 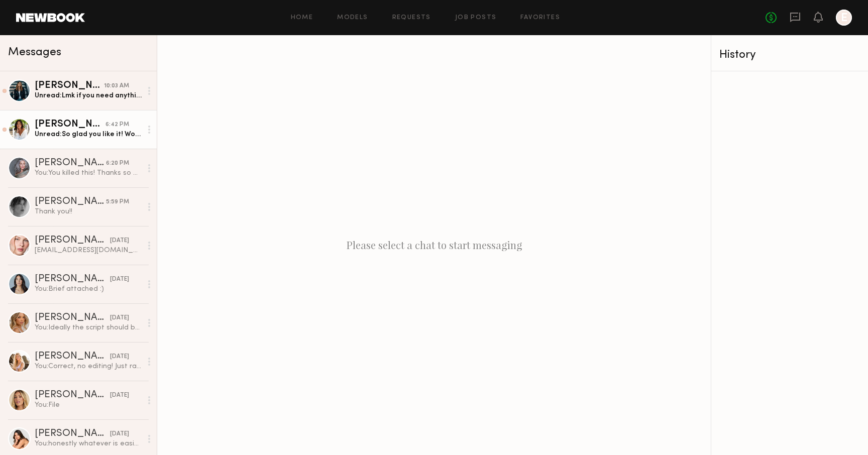 What do you see at coordinates (844, 18) in the screenshot?
I see `a: E` at bounding box center [844, 18].